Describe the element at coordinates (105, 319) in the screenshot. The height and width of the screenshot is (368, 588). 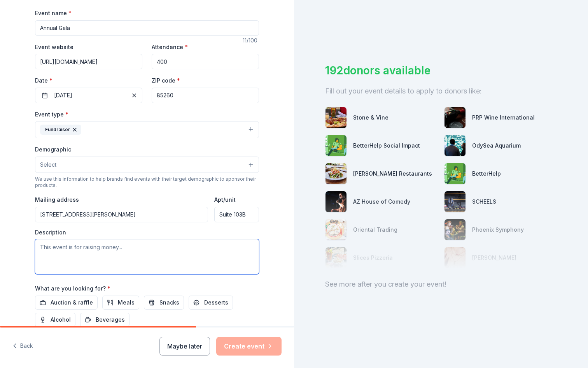
I see `button: Beverages` at that location.